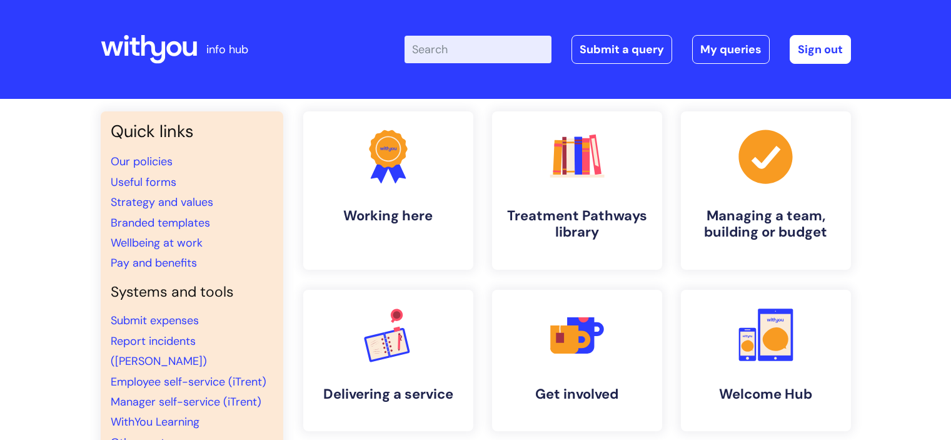  I want to click on a: Manager self-service (iTrent), so click(186, 402).